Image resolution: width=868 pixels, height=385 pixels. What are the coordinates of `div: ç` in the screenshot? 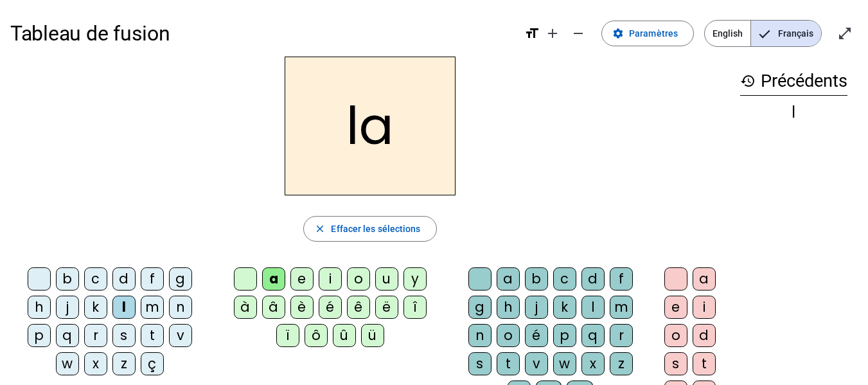 It's located at (152, 364).